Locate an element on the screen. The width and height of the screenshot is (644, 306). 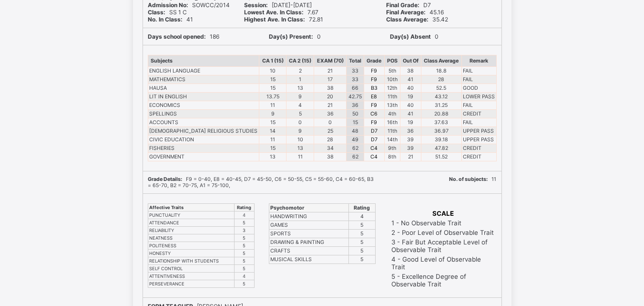
td: 49 is located at coordinates (355, 140).